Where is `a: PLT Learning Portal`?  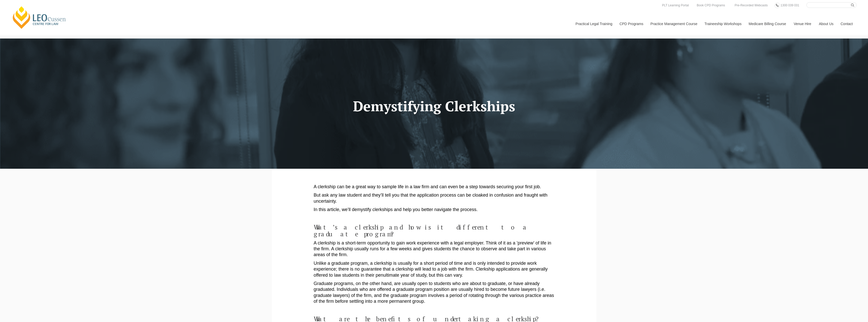 a: PLT Learning Portal is located at coordinates (675, 5).